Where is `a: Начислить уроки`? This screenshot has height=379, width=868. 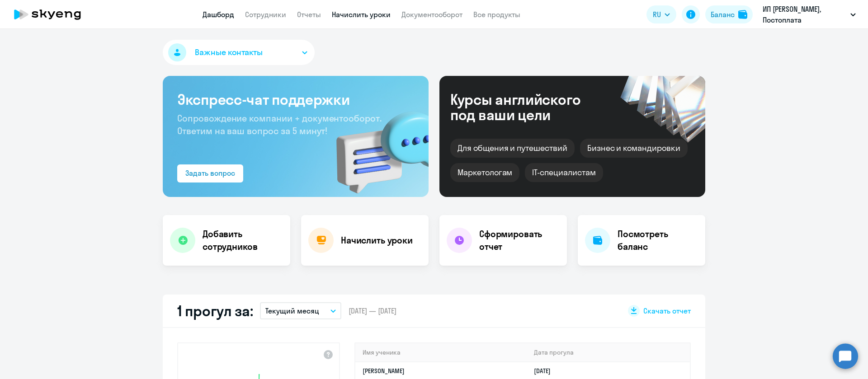
a: Начислить уроки is located at coordinates (361, 15).